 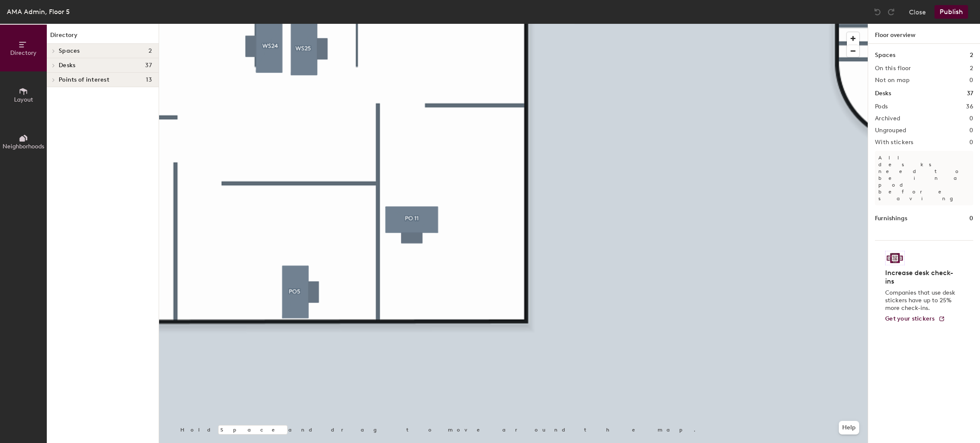 I want to click on h1: Furnishings, so click(x=891, y=219).